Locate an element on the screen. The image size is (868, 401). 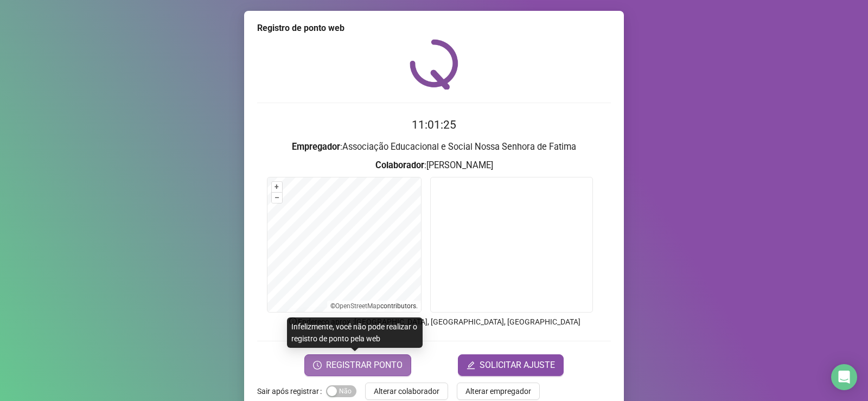
strong: Colaborador is located at coordinates (399, 165).